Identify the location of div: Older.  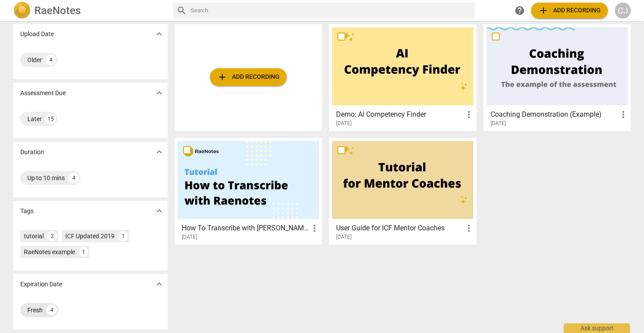
(35, 60).